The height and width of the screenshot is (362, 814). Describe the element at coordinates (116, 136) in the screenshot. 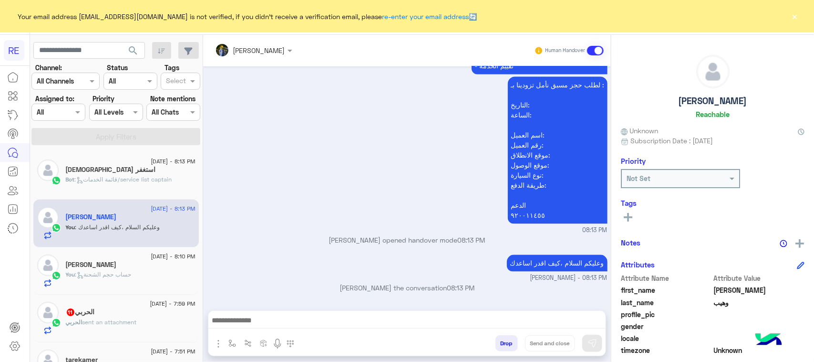

I see `button: Apply Filters` at that location.